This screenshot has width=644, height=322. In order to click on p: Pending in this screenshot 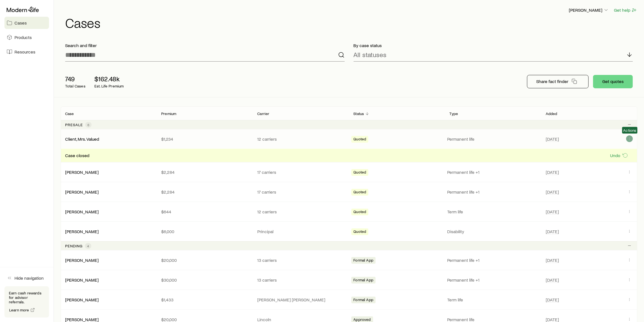, I will do `click(74, 246)`.